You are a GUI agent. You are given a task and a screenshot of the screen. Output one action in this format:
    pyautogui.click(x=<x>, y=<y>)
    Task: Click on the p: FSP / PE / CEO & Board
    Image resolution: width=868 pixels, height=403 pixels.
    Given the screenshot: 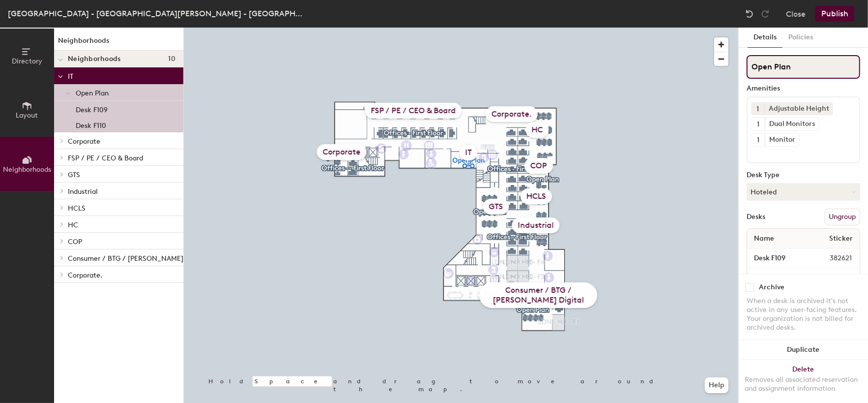 What is the action you would take?
    pyautogui.click(x=121, y=158)
    